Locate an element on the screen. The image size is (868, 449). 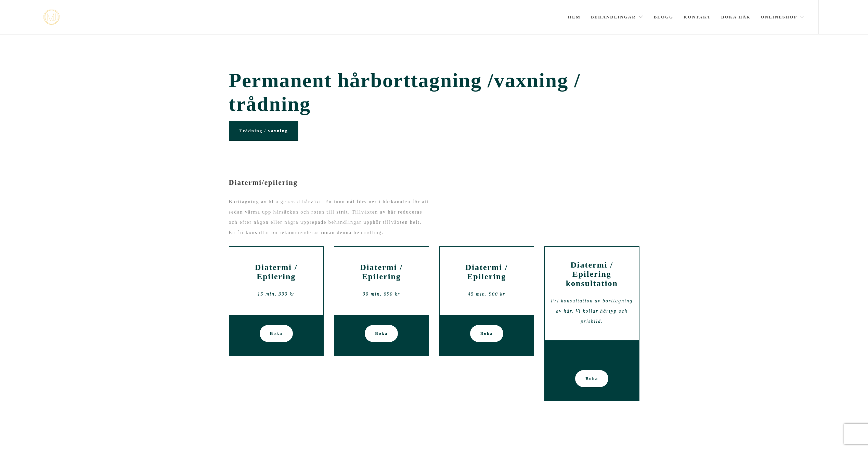
img: mjstudio is located at coordinates (51, 17).